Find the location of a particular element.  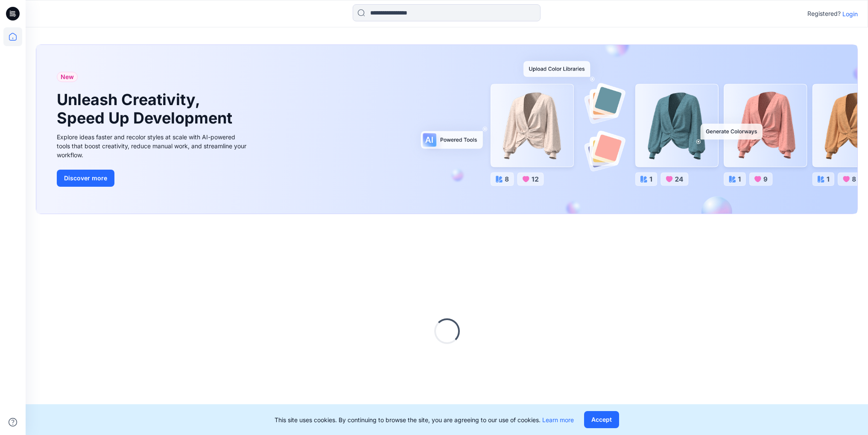

p: Login is located at coordinates (851, 14).